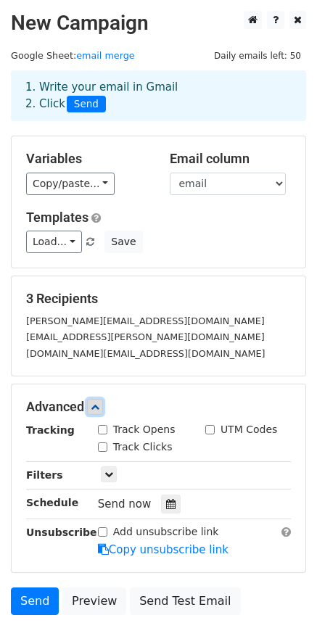 The height and width of the screenshot is (644, 317). I want to click on h5: Email column, so click(231, 159).